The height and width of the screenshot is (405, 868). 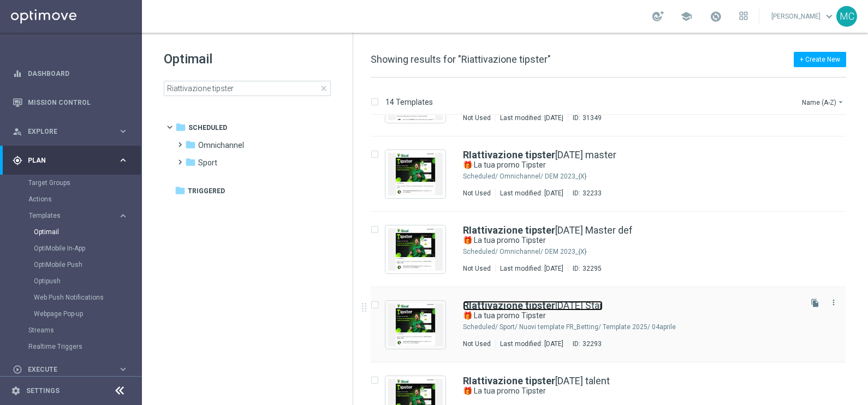 What do you see at coordinates (834, 303) in the screenshot?
I see `i: more_vert` at bounding box center [834, 303].